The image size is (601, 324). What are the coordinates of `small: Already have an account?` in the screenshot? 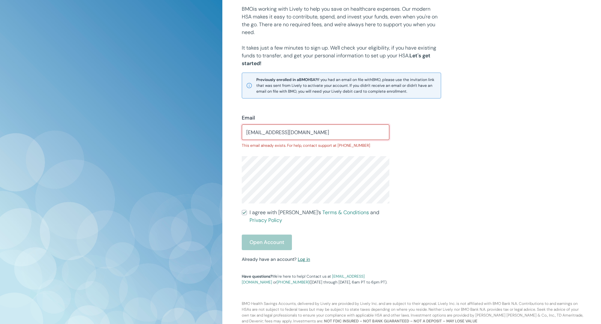 It's located at (276, 259).